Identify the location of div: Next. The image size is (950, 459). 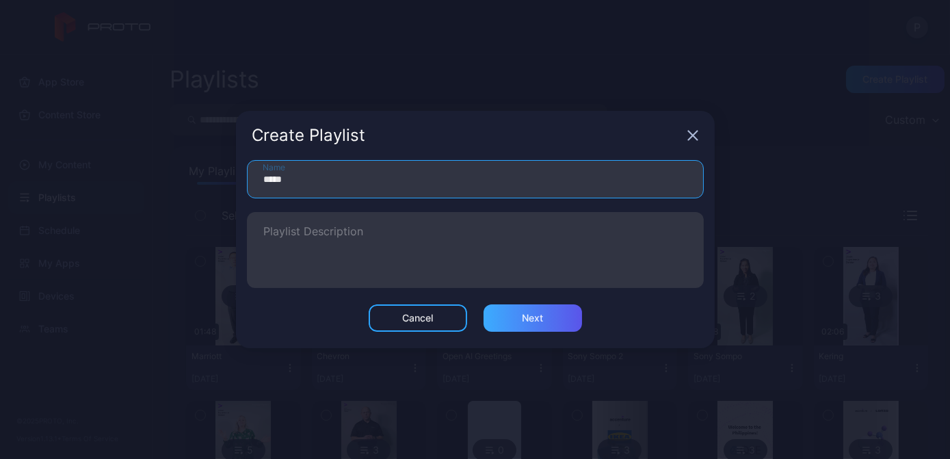
(532, 318).